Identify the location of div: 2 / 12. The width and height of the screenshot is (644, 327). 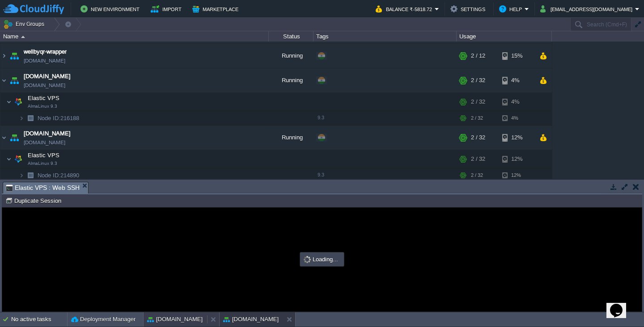
(478, 56).